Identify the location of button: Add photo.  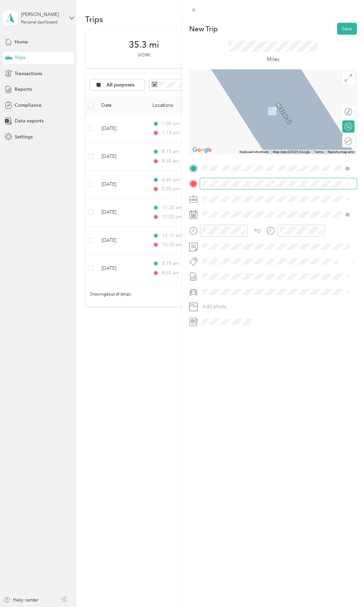
(278, 307).